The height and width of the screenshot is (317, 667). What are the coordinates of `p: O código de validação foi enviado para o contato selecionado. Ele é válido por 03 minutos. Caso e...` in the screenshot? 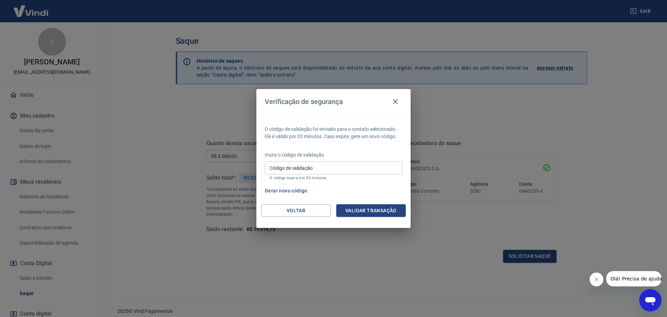 It's located at (334, 133).